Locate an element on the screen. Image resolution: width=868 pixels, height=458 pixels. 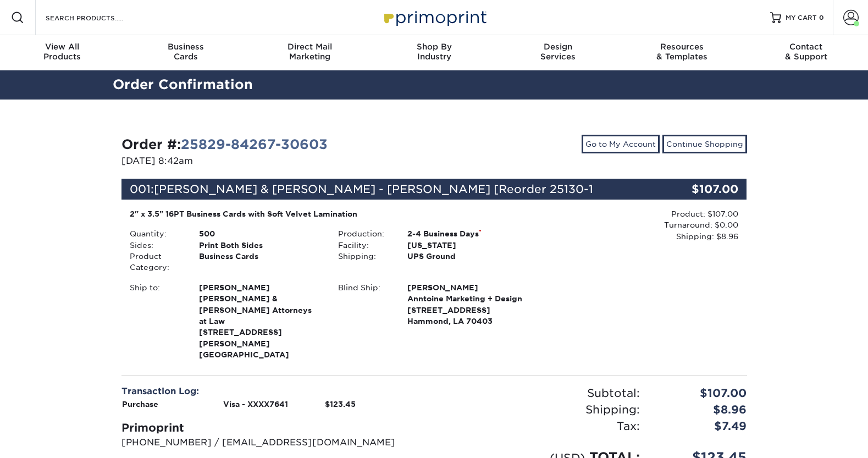
a: Contact& Support is located at coordinates (806, 53).